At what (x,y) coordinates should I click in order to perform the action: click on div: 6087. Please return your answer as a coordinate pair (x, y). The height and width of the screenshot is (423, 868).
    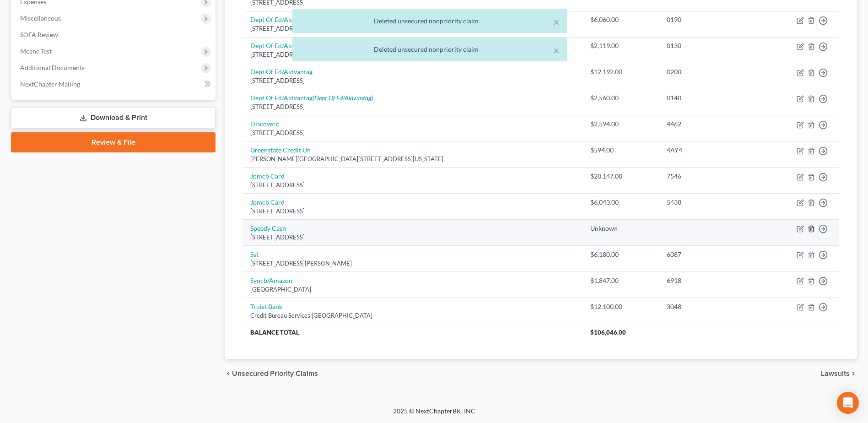
    Looking at the image, I should click on (708, 254).